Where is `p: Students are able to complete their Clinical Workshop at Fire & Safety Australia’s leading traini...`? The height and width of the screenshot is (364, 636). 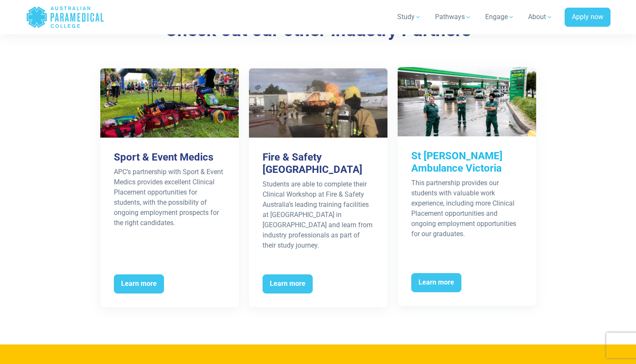
p: Students are able to complete their Clinical Workshop at Fire & Safety Australia’s leading traini... is located at coordinates (318, 215).